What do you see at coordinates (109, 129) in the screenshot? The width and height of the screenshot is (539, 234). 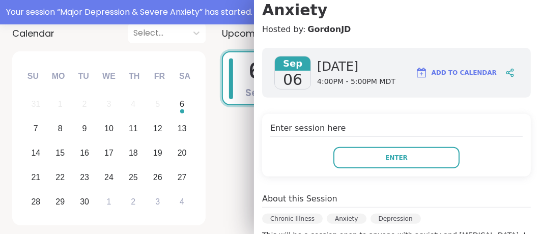 I see `div: Choose Wednesday, September 10th, 2025` at bounding box center [109, 129].